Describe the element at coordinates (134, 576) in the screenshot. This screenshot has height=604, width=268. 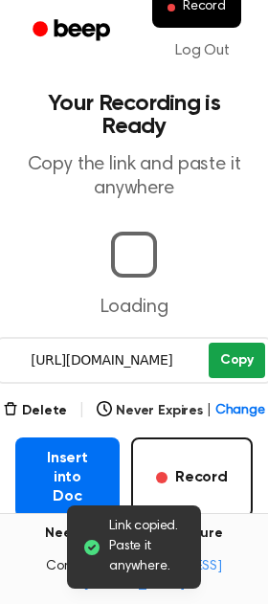
I see `span: Contact us` at that location.